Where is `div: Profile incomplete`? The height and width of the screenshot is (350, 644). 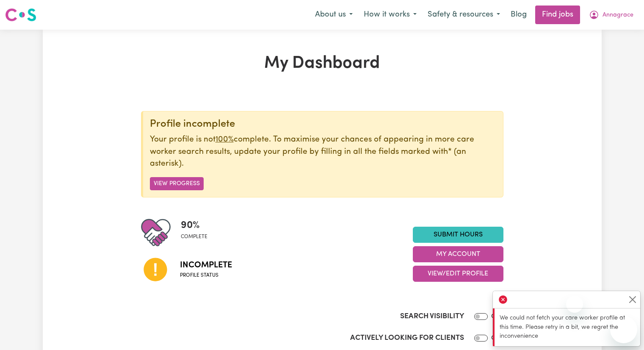
div: Profile incomplete is located at coordinates (323, 124).